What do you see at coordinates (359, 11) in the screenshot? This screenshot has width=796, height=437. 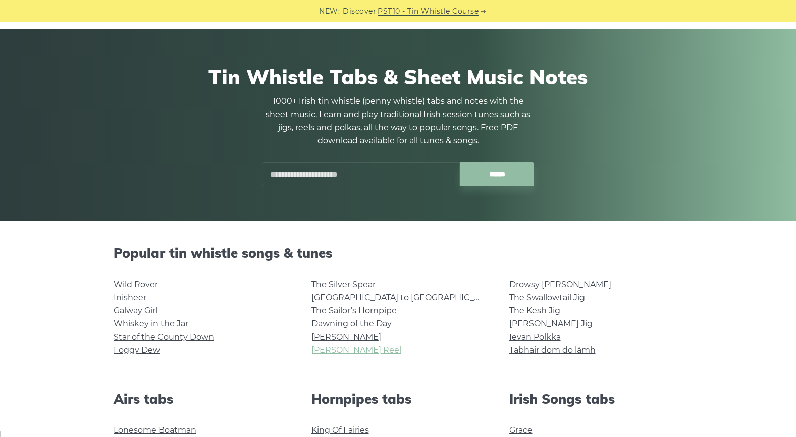 I see `span: Discover` at bounding box center [359, 11].